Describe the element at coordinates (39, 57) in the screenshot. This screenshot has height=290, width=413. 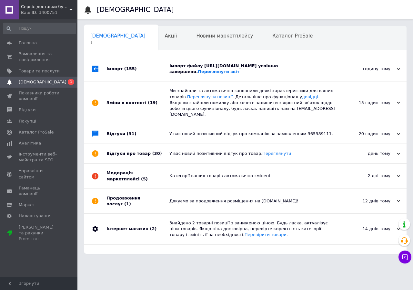
I see `span: Замовлення та повідомлення` at that location.